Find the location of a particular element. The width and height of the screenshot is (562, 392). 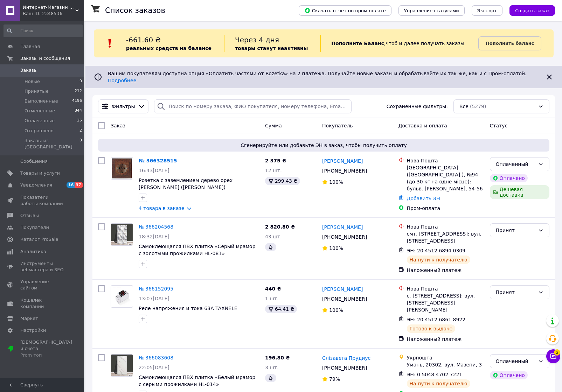

span: 844 is located at coordinates (78, 111).